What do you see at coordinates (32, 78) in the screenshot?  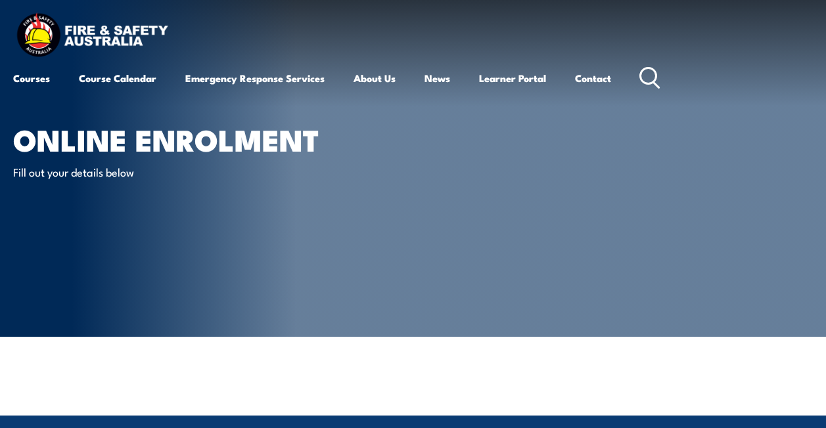 I see `a: Courses` at bounding box center [32, 78].